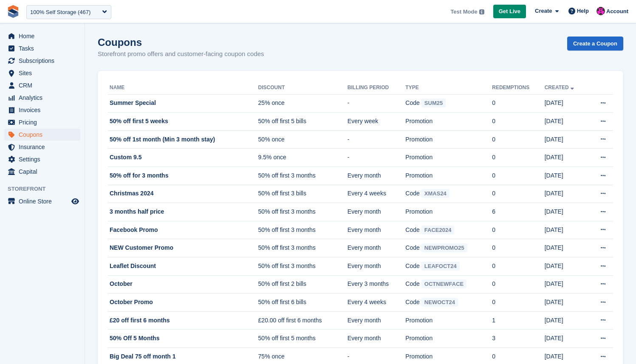 This screenshot has width=636, height=364. Describe the element at coordinates (44, 201) in the screenshot. I see `span: Online Store` at that location.